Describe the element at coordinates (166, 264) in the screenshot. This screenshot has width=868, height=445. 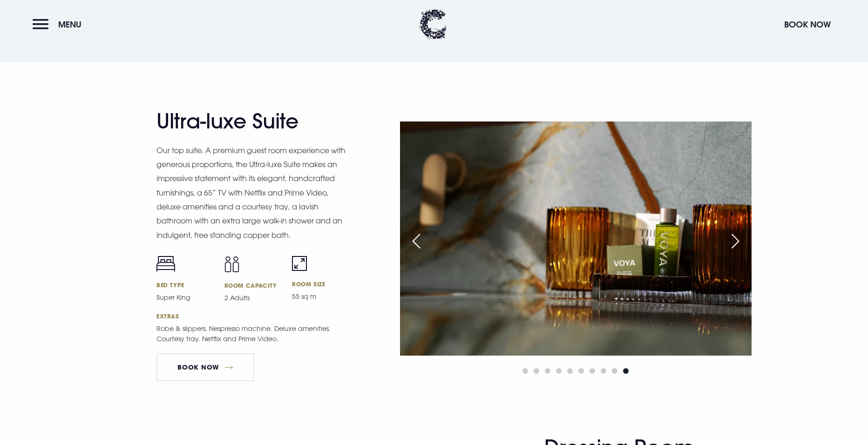
I see `img: Bed icon` at that location.